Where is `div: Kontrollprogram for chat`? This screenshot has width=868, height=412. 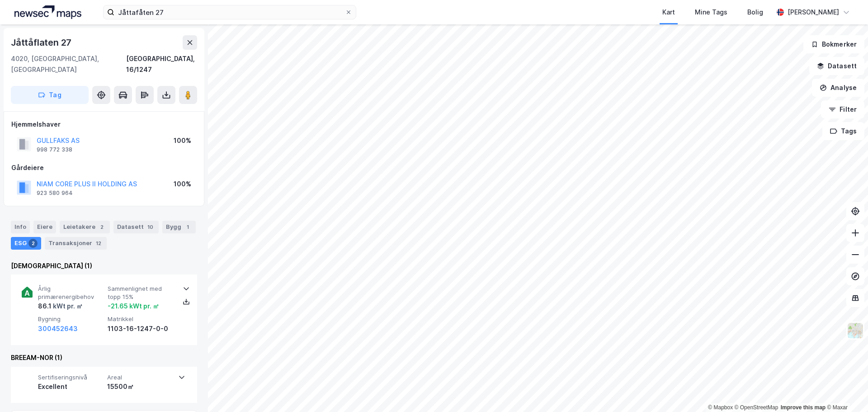 div: Kontrollprogram for chat is located at coordinates (845, 390).